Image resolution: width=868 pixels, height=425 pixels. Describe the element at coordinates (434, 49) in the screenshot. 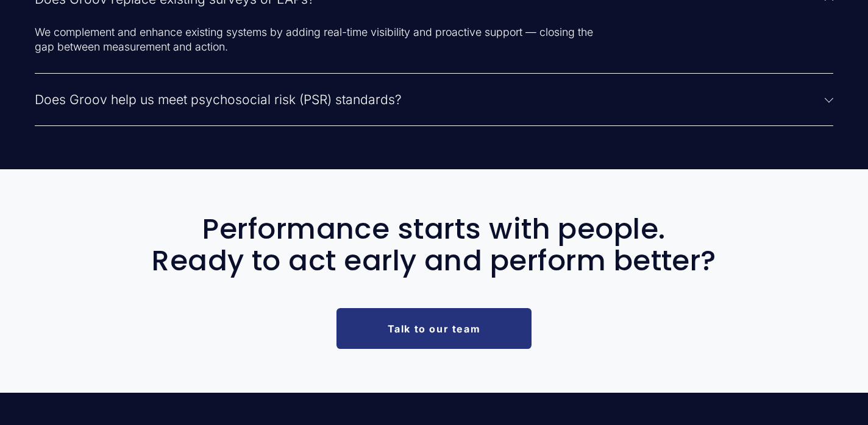

I see `div: Does Groov replace existing surveys or EAPs?` at that location.